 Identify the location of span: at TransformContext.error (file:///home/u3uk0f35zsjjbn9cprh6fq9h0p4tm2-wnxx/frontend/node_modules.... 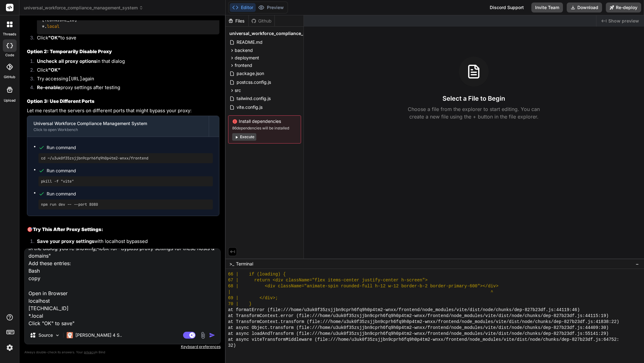
(418, 316).